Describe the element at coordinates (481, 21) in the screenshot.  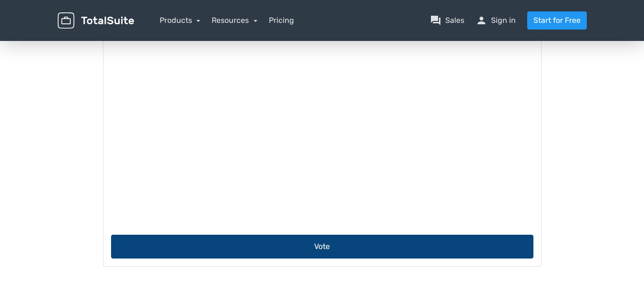
I see `span: person` at that location.